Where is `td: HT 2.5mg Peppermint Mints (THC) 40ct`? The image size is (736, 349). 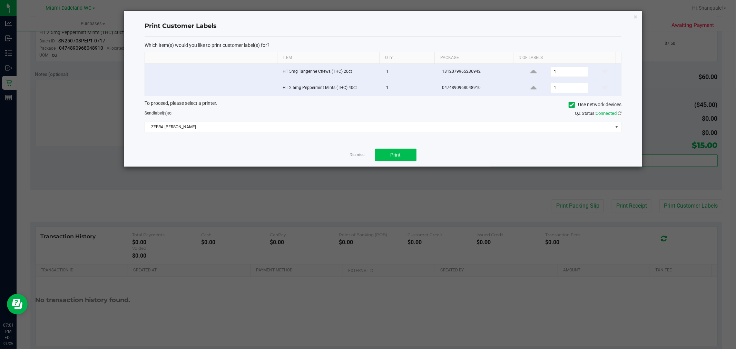 td: HT 2.5mg Peppermint Mints (THC) 40ct is located at coordinates (330, 88).